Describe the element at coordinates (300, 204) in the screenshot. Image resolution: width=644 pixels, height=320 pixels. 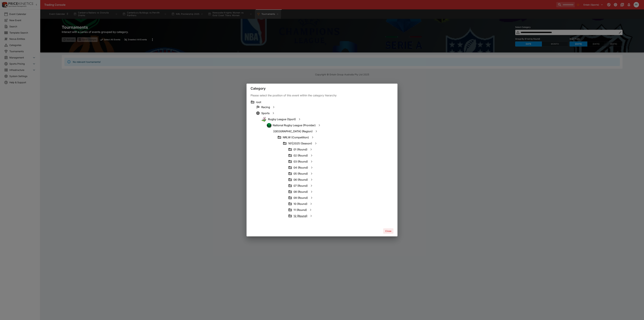
I see `h6: 10 (Round)` at that location.